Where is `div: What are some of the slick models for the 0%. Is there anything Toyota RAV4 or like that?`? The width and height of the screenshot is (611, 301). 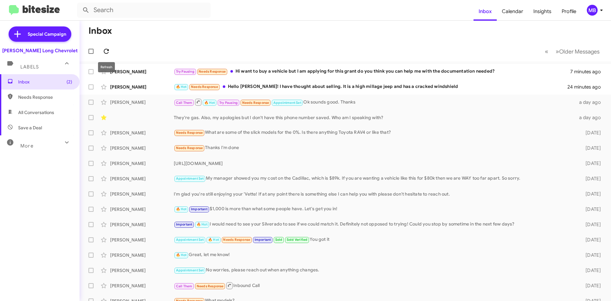 div: What are some of the slick models for the 0%. Is there anything Toyota RAV4 or like that? is located at coordinates (375, 132).